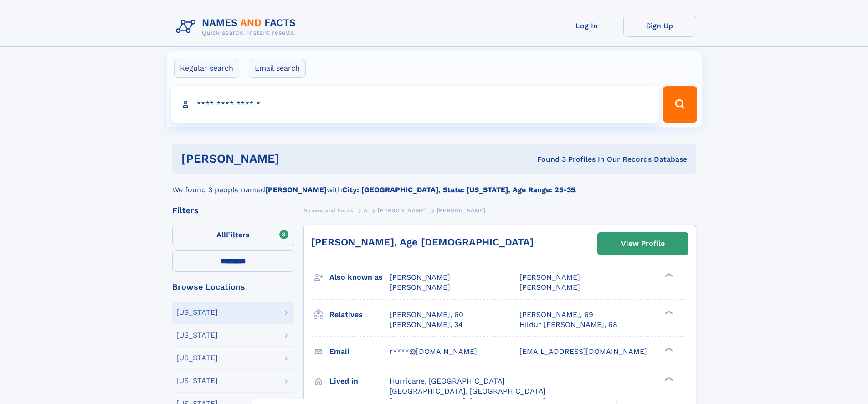 Image resolution: width=868 pixels, height=404 pixels. I want to click on h3: Relatives, so click(359, 314).